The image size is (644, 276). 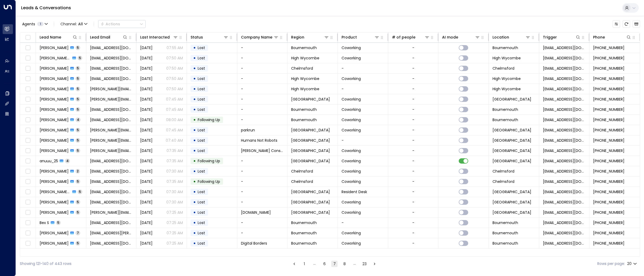 I want to click on span: High Wycombe, so click(x=507, y=58).